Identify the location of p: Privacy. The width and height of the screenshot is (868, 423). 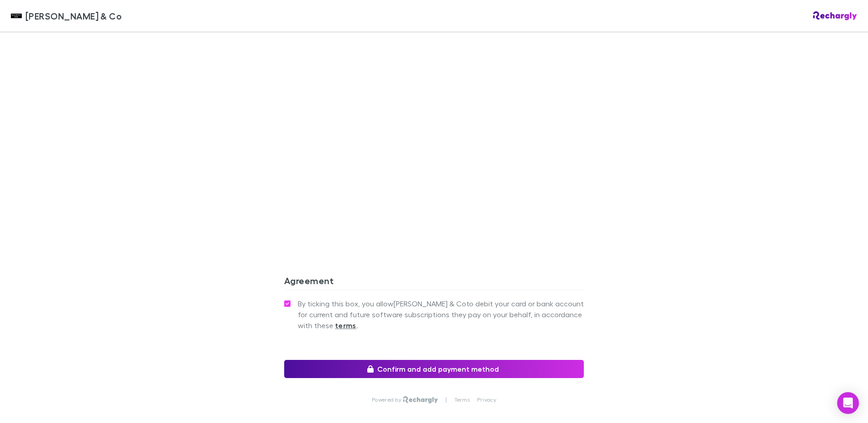
(487, 400).